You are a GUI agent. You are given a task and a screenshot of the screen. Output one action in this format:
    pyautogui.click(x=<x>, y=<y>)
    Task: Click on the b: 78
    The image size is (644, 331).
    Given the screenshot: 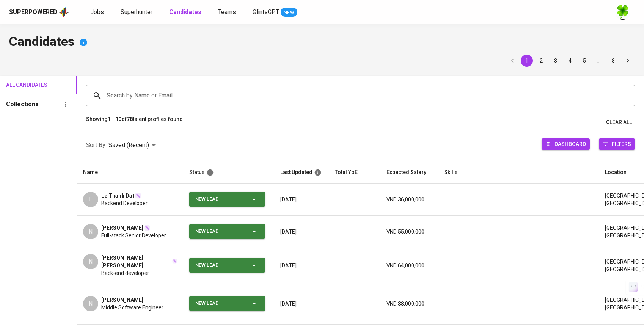 What is the action you would take?
    pyautogui.click(x=130, y=119)
    